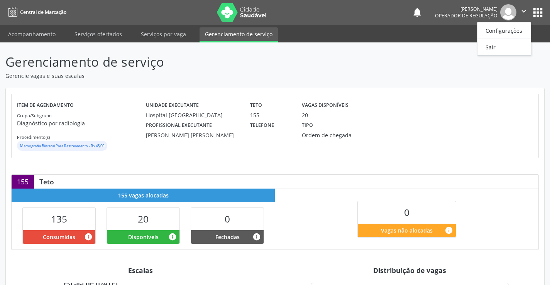  I want to click on button: apps, so click(538, 12).